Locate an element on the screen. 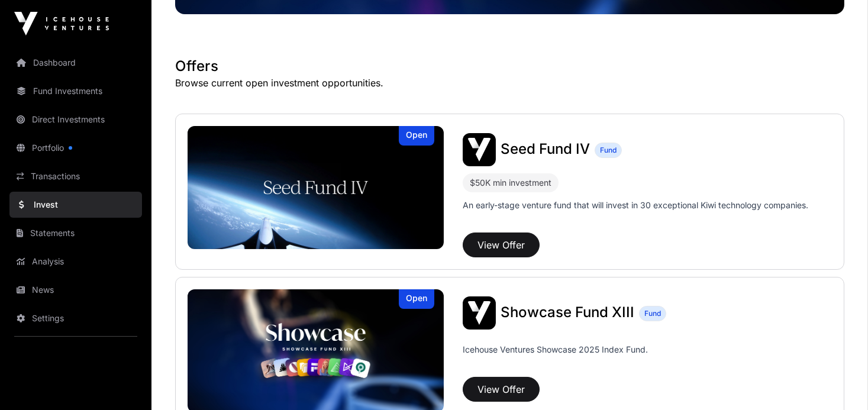  a: Settings is located at coordinates (76, 318).